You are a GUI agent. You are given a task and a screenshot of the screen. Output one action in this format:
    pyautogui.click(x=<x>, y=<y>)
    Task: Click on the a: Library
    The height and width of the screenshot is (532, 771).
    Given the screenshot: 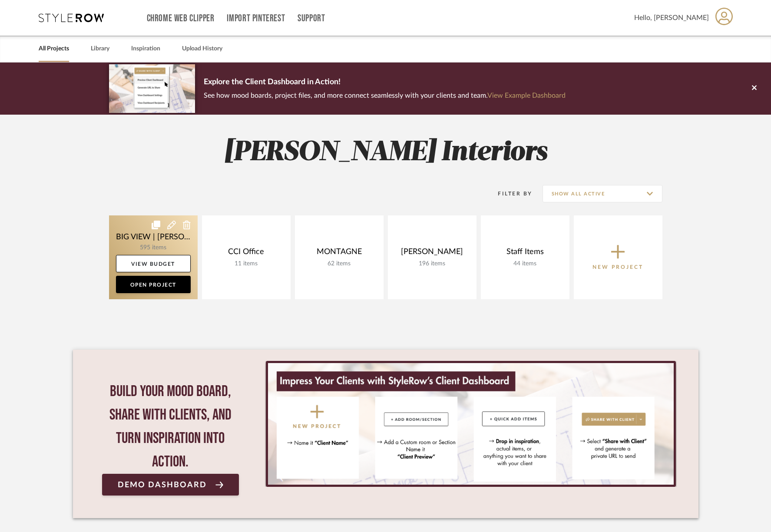 What is the action you would take?
    pyautogui.click(x=100, y=49)
    